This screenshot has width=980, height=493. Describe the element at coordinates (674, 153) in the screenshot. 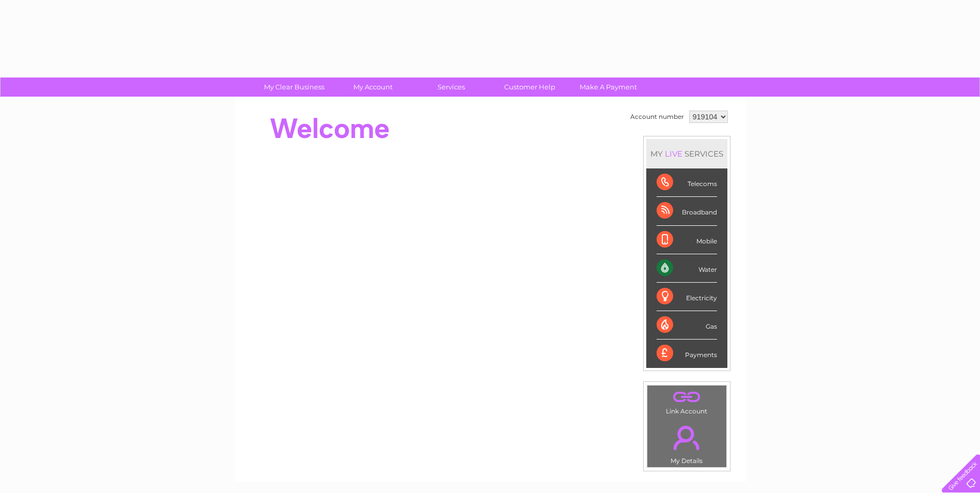

I see `div: LIVE` at that location.